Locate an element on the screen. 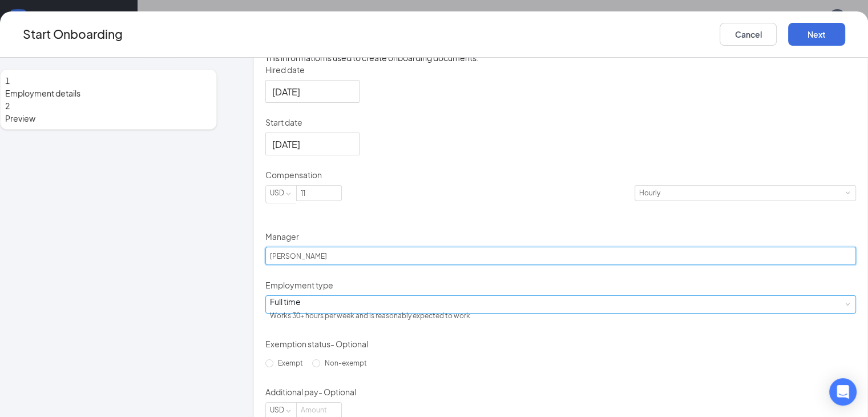 The height and width of the screenshot is (417, 868). p: Manager is located at coordinates (560, 236).